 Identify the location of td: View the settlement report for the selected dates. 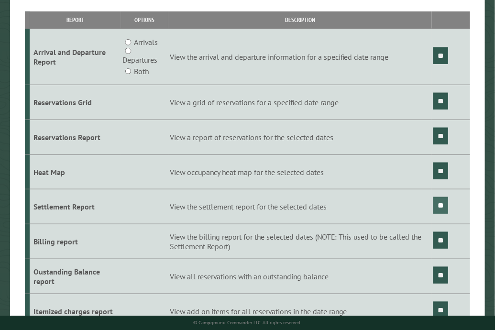
(300, 207).